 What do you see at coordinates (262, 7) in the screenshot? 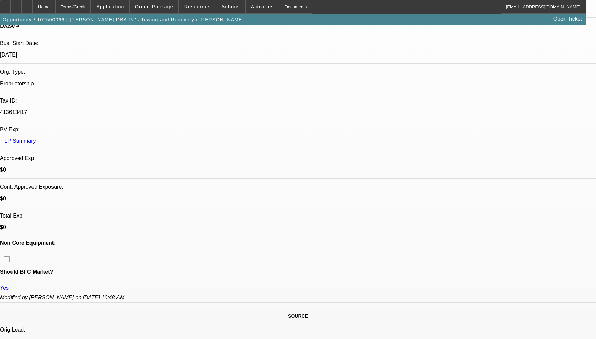
I see `span: Activities` at bounding box center [262, 7].